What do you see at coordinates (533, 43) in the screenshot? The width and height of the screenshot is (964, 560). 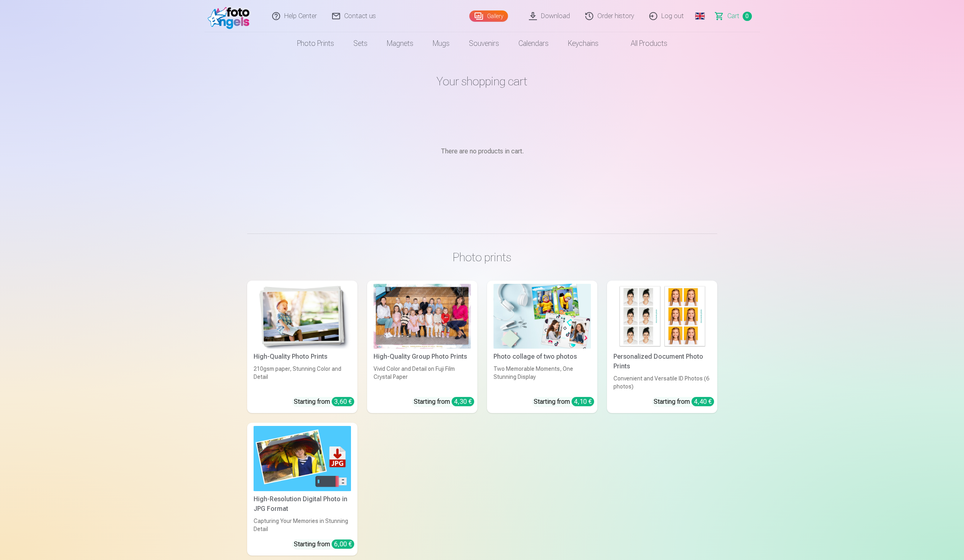 I see `a: Calendars` at bounding box center [533, 43].